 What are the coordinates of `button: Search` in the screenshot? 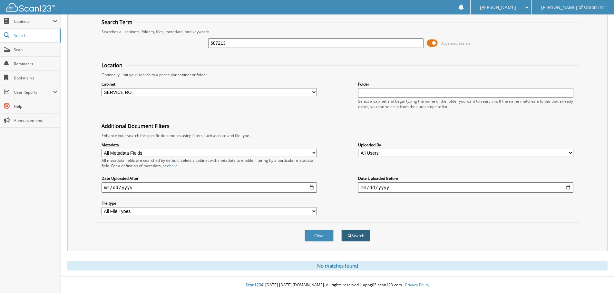 It's located at (356, 236).